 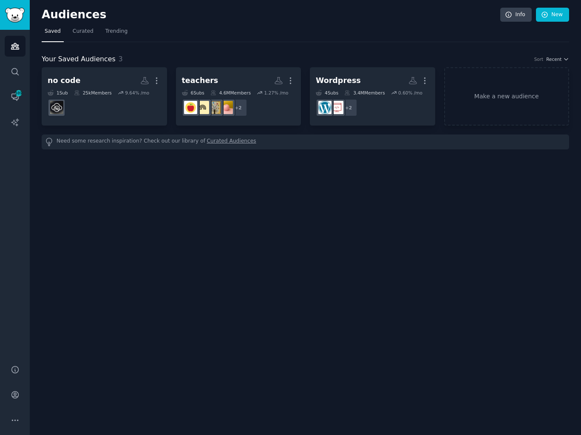 What do you see at coordinates (190, 107) in the screenshot?
I see `img: Teachers` at bounding box center [190, 107].